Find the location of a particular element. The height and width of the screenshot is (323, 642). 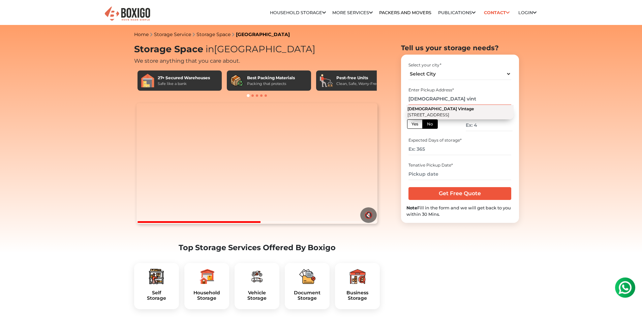

div: Expected Days of storage is located at coordinates (460, 140).